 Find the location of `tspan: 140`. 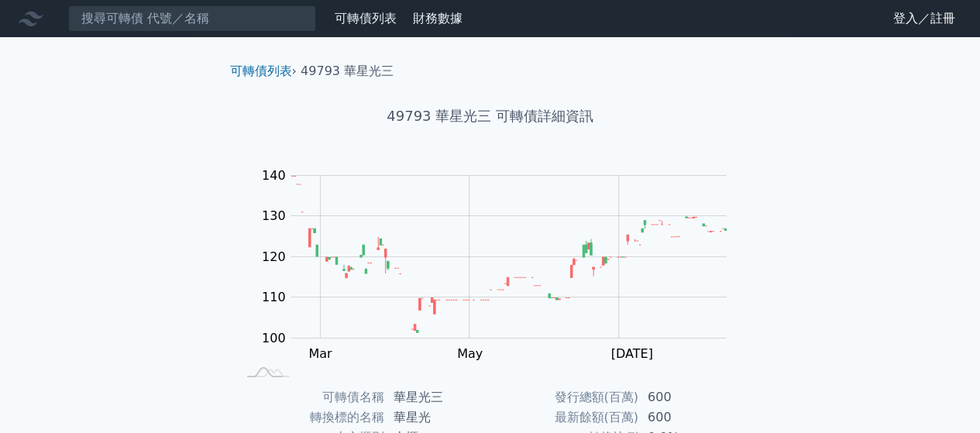

tspan: 140 is located at coordinates (274, 175).